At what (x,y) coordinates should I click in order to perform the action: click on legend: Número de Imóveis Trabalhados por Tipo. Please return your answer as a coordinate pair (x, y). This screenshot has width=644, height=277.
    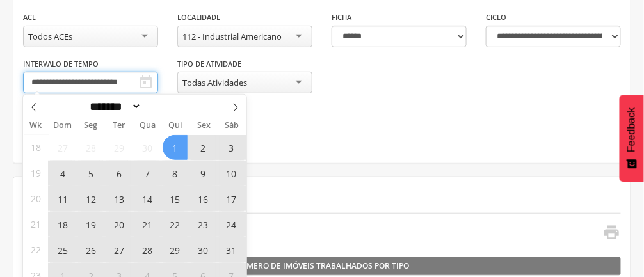
    Looking at the image, I should click on (322, 266).